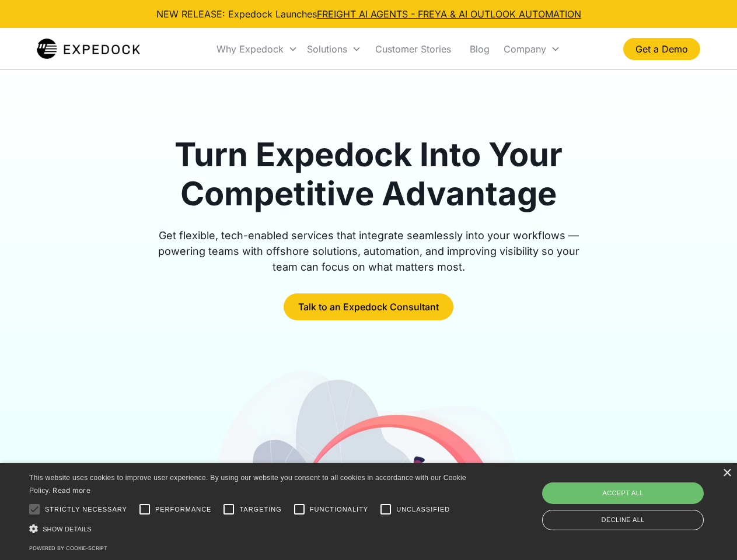  Describe the element at coordinates (248, 484) in the screenshot. I see `span: This website uses cookies to improve user experience. By using our website you consent to all coo...` at that location.